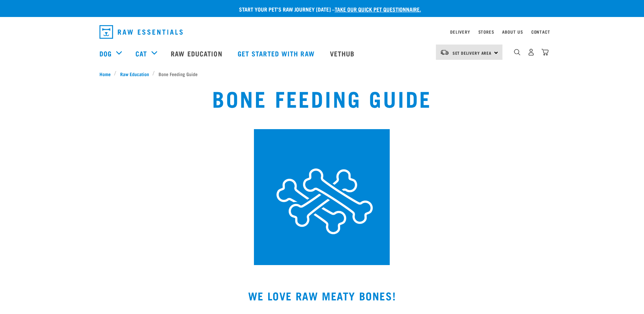 The image size is (644, 314). What do you see at coordinates (378, 9) in the screenshot?
I see `a: take our quick pet questionnaire.` at bounding box center [378, 9].